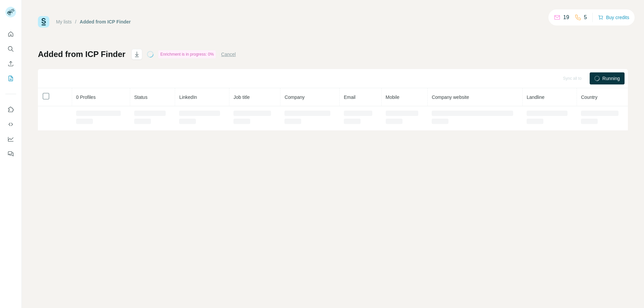  What do you see at coordinates (188, 97) in the screenshot?
I see `span: LinkedIn` at bounding box center [188, 97].